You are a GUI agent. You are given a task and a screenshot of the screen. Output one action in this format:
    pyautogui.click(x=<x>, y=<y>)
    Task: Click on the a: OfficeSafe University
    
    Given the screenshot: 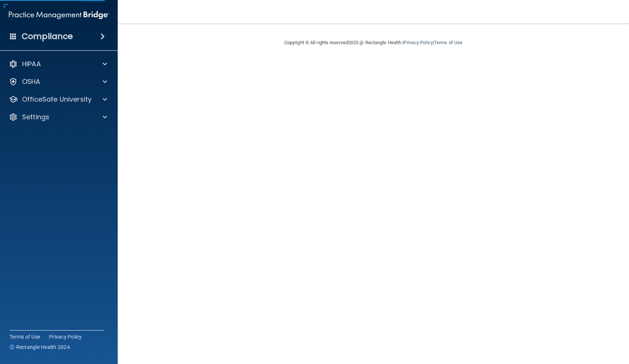 What is the action you would take?
    pyautogui.click(x=57, y=99)
    